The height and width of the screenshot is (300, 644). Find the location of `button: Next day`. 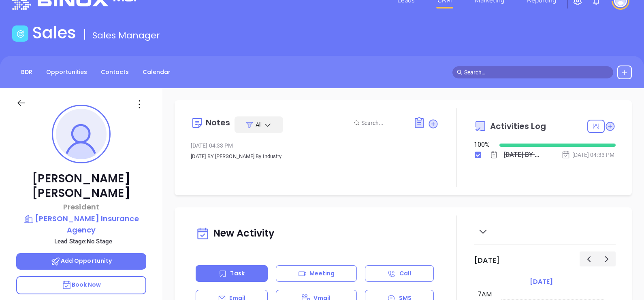

button: Next day is located at coordinates (606, 259).